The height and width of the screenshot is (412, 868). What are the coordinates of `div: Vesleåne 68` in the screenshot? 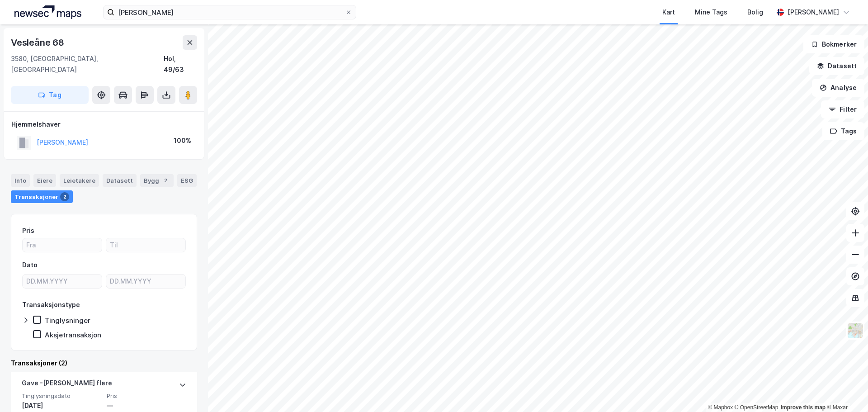 It's located at (38, 42).